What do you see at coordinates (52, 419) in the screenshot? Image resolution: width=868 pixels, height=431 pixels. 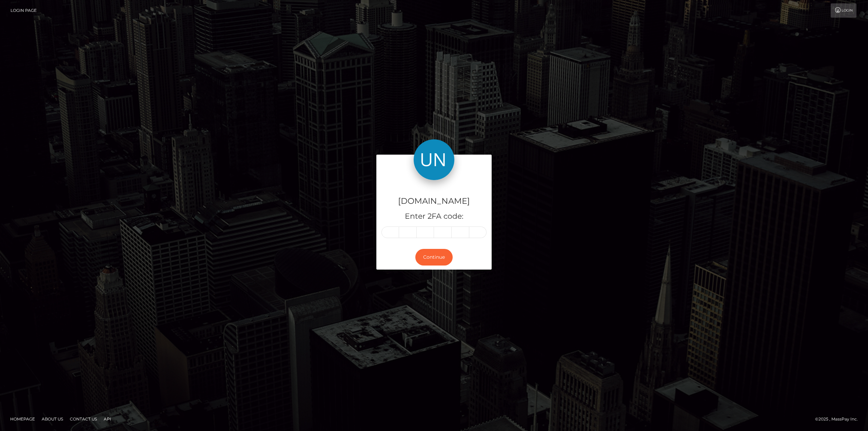 I see `a: About Us` at bounding box center [52, 419].